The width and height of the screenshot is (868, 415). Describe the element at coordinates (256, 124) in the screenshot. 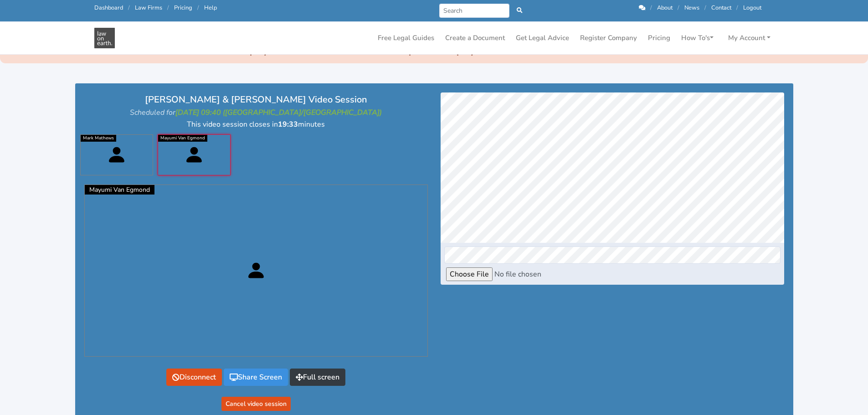

I see `div: This video session closes in minutes` at that location.